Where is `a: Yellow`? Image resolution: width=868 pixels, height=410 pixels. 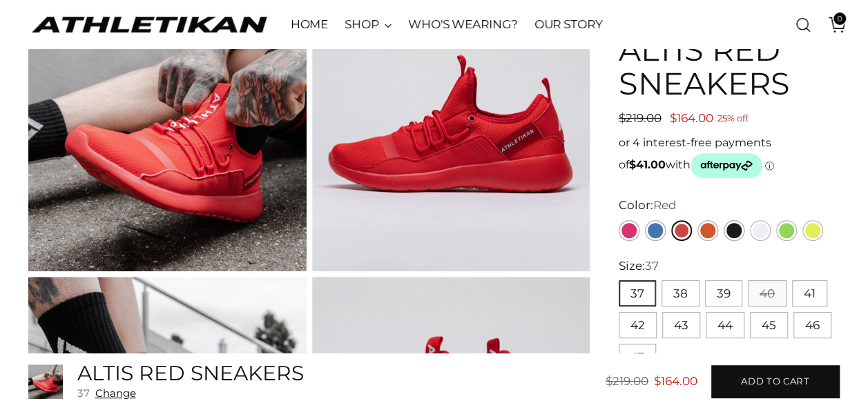
a: Yellow is located at coordinates (812, 230).